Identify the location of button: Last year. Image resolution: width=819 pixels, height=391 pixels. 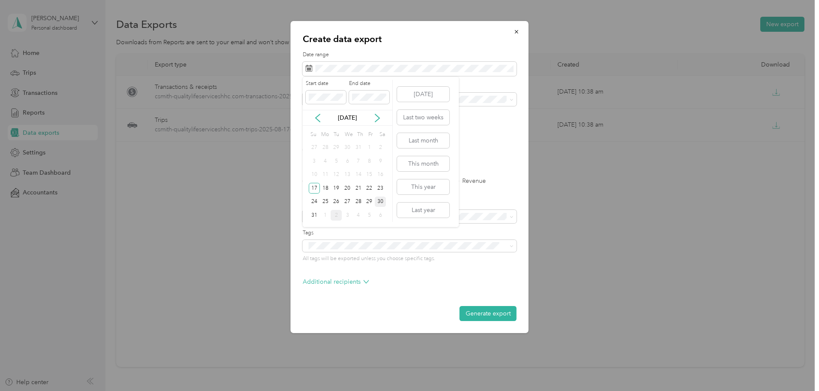
(423, 210).